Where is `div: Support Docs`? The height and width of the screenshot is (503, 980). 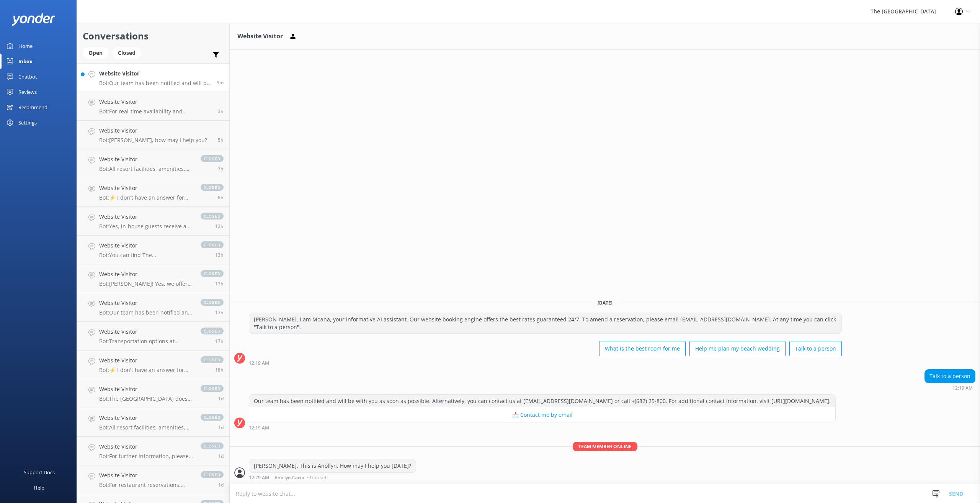
div: Support Docs is located at coordinates (39, 472).